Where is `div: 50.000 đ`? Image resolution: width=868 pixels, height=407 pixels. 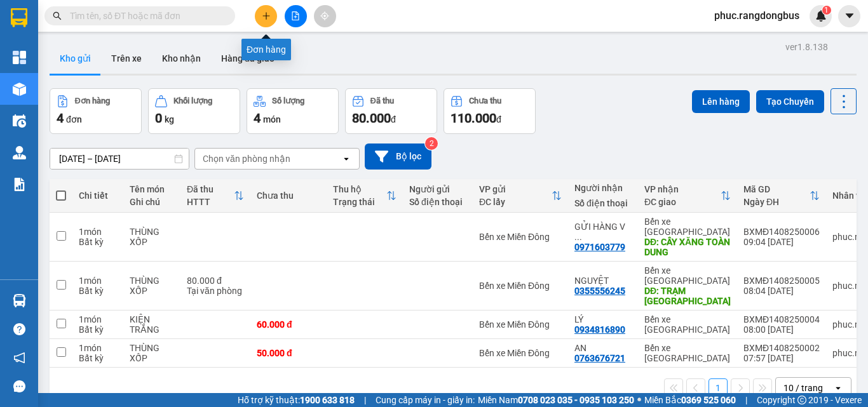 div: 50.000 đ is located at coordinates (288, 353).